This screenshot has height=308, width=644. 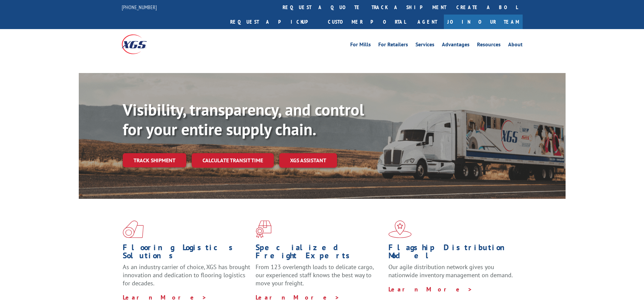 I want to click on a: XGS ASSISTANT, so click(x=308, y=161).